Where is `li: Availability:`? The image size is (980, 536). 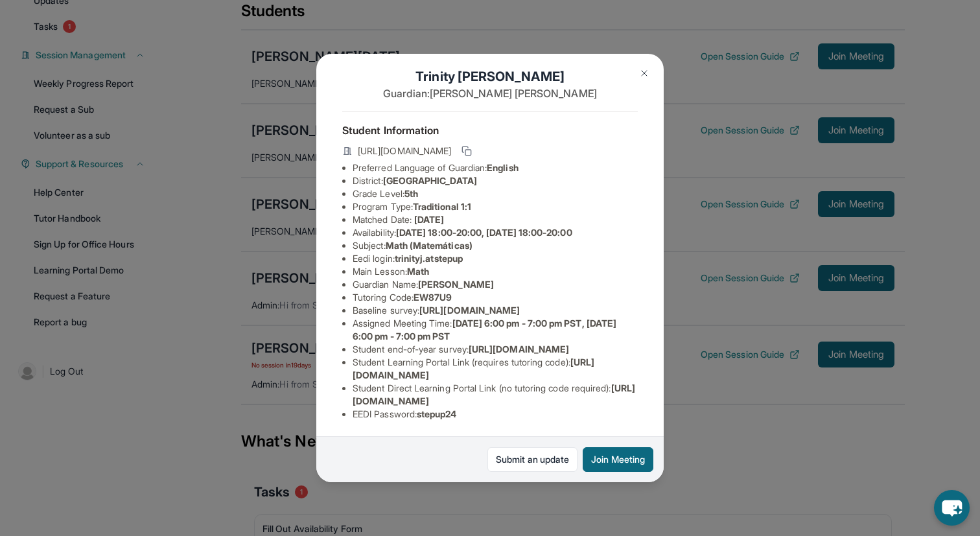
li: Availability: is located at coordinates (495, 233).